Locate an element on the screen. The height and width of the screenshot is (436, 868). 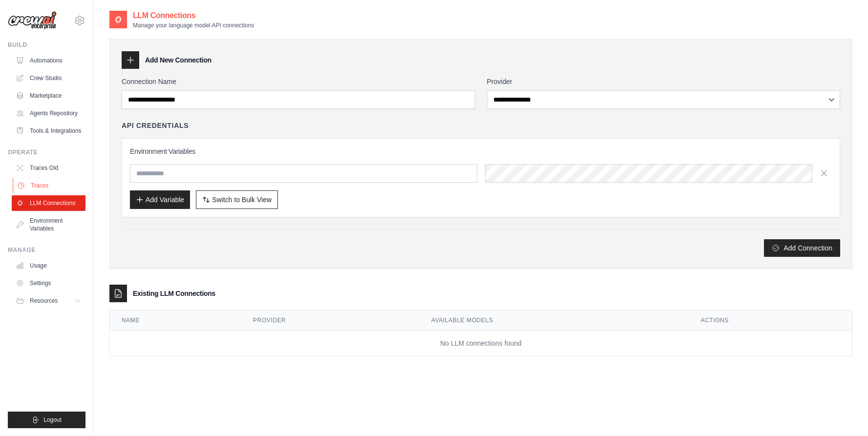
span: Switch to Bulk View is located at coordinates (241, 200).